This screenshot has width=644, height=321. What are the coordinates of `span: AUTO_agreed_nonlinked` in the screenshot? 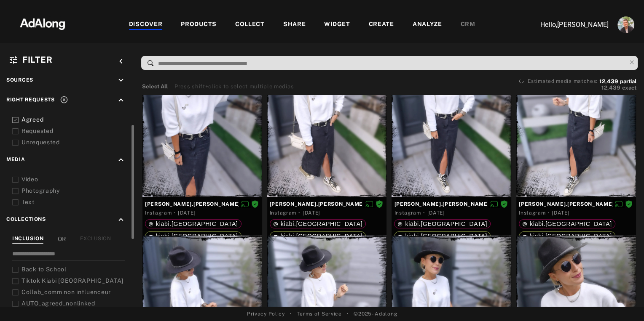 It's located at (58, 303).